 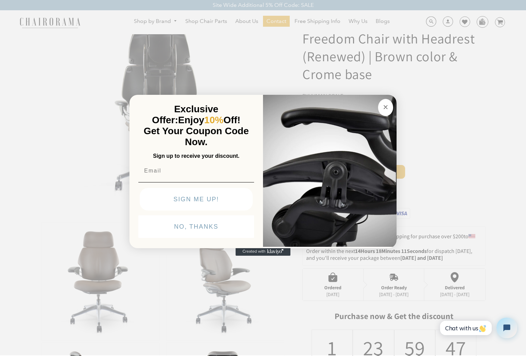 What do you see at coordinates (196, 156) in the screenshot?
I see `span: Sign up to receive your discount.` at bounding box center [196, 156].